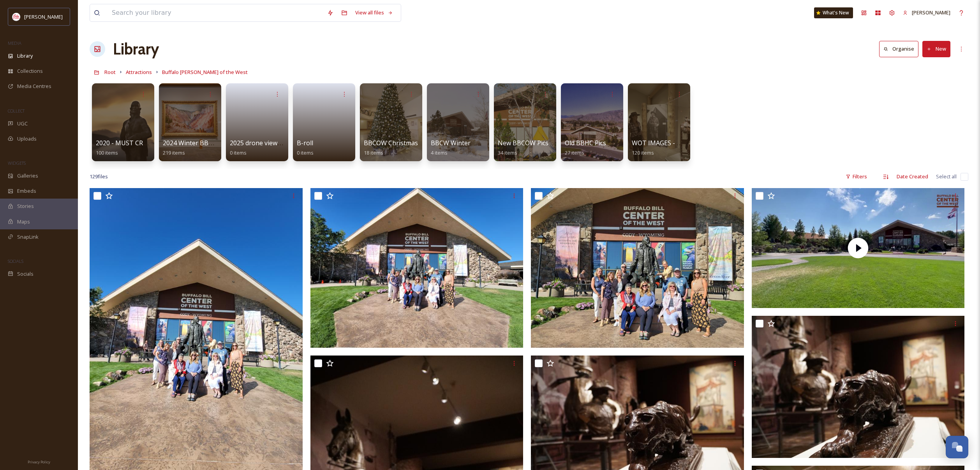 This screenshot has width=980, height=470. Describe the element at coordinates (946, 176) in the screenshot. I see `span: Select all` at that location.